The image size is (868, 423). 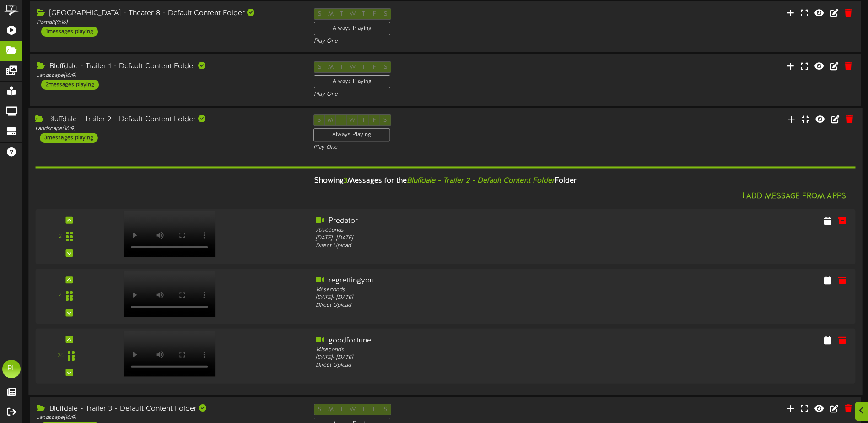 What do you see at coordinates (445, 181) in the screenshot?
I see `div: Showing Messages for the Folder` at bounding box center [445, 181].